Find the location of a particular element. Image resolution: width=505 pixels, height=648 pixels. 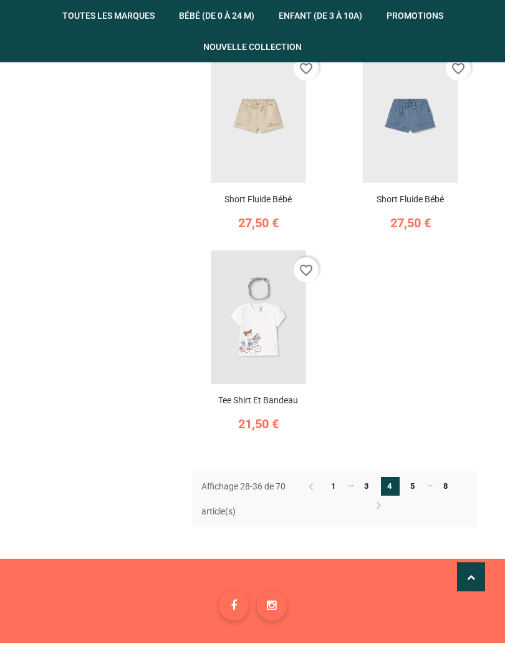

img: Tee shirt bébé - MAYORAL | Boutique Jojo&Co is located at coordinates (259, 318).